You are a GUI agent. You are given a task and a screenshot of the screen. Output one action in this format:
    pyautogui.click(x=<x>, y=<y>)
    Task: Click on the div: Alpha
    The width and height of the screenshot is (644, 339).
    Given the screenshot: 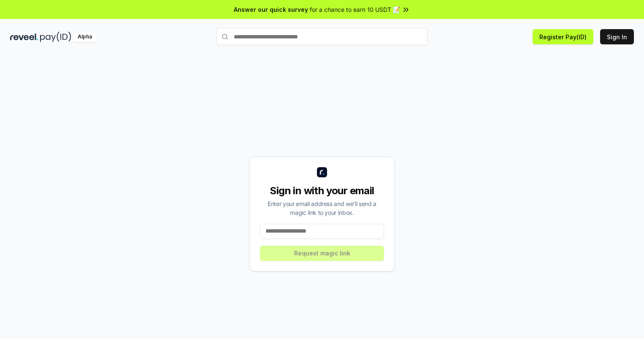 What is the action you would take?
    pyautogui.click(x=85, y=37)
    